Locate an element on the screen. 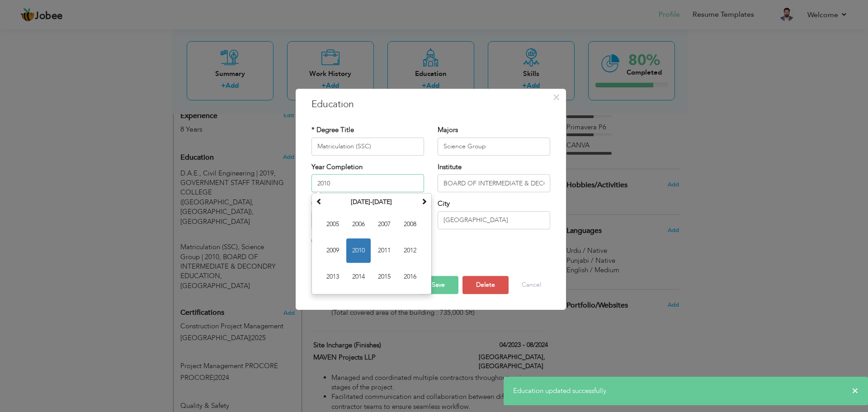  label: Institute is located at coordinates (449, 167).